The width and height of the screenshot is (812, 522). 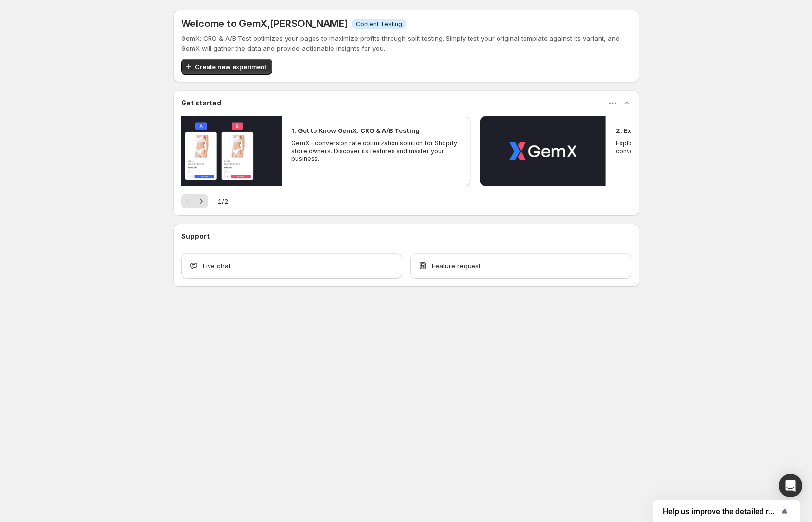 I want to click on span: Help us improve the detailed report for A/B campaigns, so click(x=721, y=511).